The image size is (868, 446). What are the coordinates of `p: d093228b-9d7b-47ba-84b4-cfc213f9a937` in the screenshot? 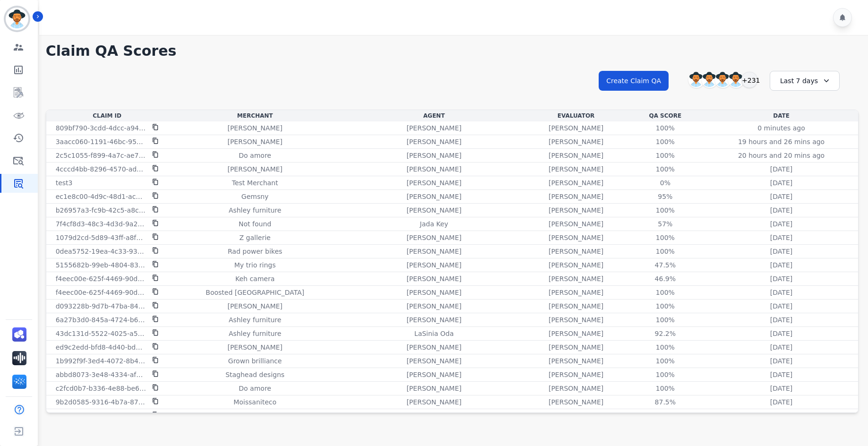 It's located at (101, 306).